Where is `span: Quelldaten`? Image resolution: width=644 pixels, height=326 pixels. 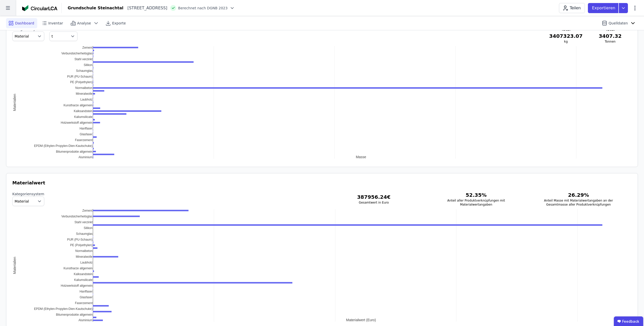
span: Quelldaten is located at coordinates (618, 23).